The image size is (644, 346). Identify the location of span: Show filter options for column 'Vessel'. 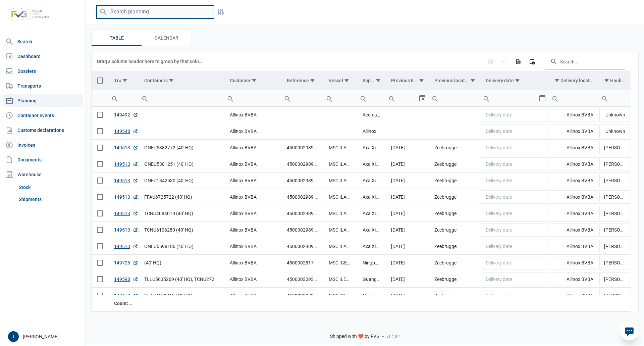
(347, 81).